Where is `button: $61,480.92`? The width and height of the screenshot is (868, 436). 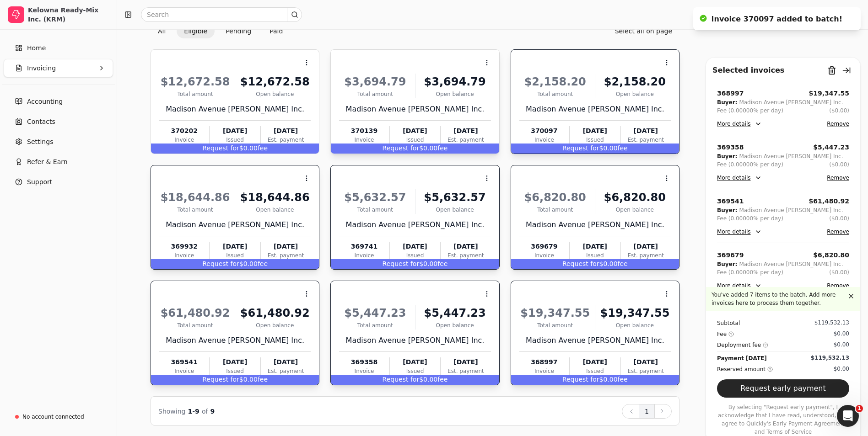 button: $61,480.92 is located at coordinates (828, 202).